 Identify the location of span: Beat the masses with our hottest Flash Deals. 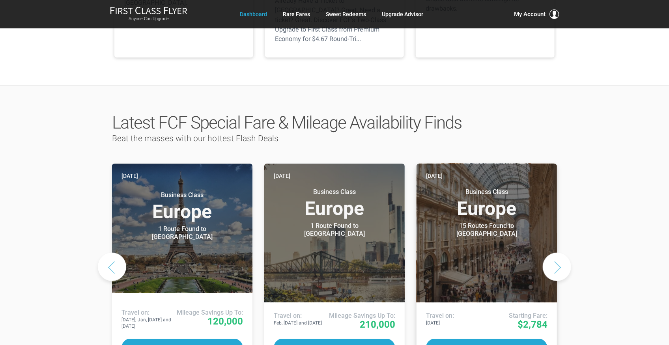
(195, 139).